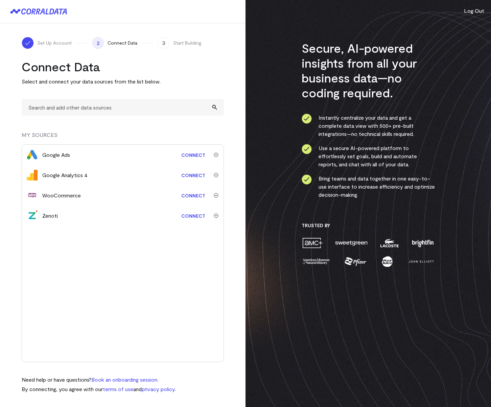 This screenshot has height=407, width=491. I want to click on li: Use a secure AI-powered platform to effortlessly set goals, build and automate reports, and chat ..., so click(368, 156).